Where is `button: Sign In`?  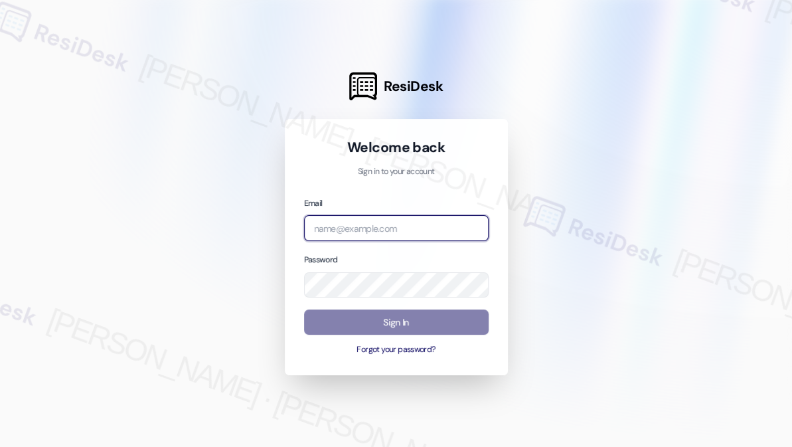 button: Sign In is located at coordinates (396, 322).